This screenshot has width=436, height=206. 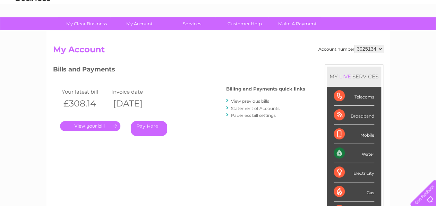 I want to click on a: My Clear Business, so click(x=86, y=24).